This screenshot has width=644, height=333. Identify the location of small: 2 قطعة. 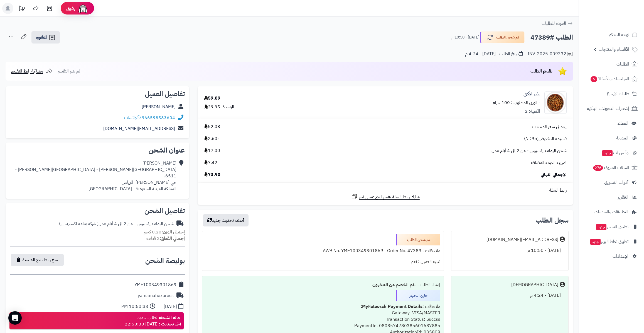
(166, 238).